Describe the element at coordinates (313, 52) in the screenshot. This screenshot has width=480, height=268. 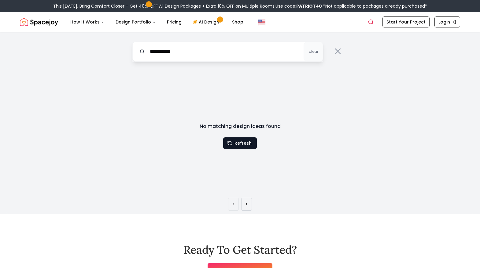
I see `span: clear` at that location.